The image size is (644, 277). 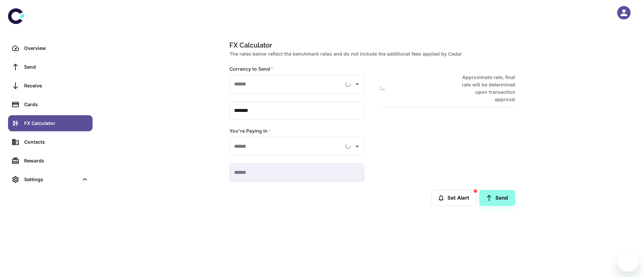 What do you see at coordinates (454, 198) in the screenshot?
I see `button: Set Alert` at bounding box center [454, 198].